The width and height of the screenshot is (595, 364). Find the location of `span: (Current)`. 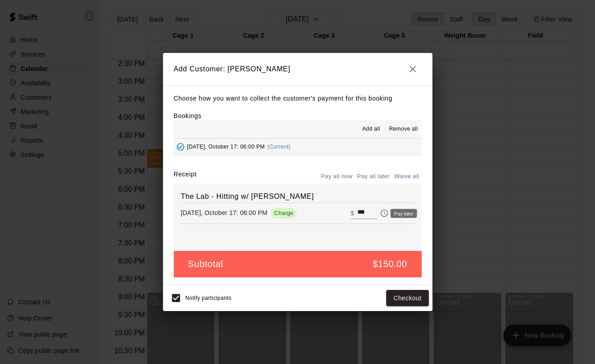

span: (Current) is located at coordinates (279, 147).